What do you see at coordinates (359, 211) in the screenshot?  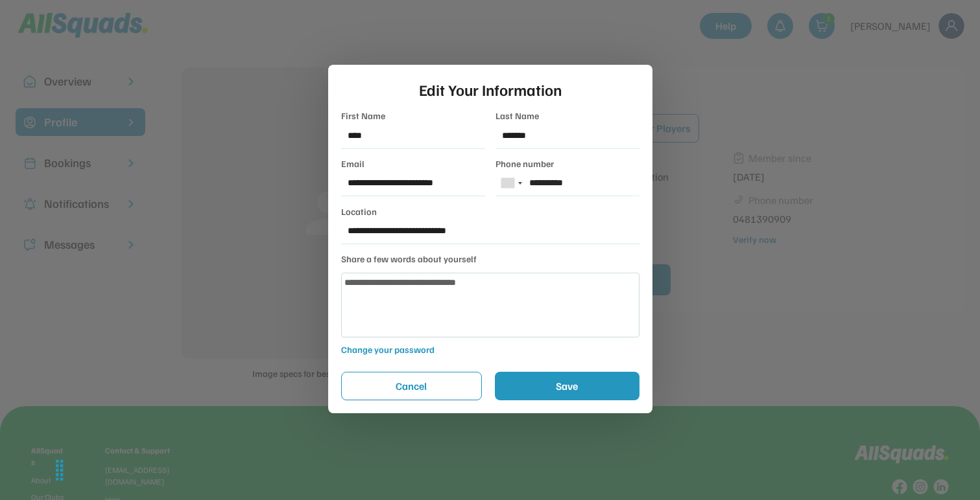 I see `div: Location` at bounding box center [359, 211].